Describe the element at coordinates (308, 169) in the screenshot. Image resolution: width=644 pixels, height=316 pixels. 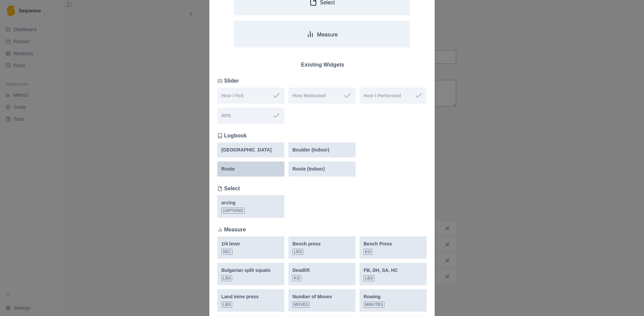
I see `p: Route (Indoor)` at that location.